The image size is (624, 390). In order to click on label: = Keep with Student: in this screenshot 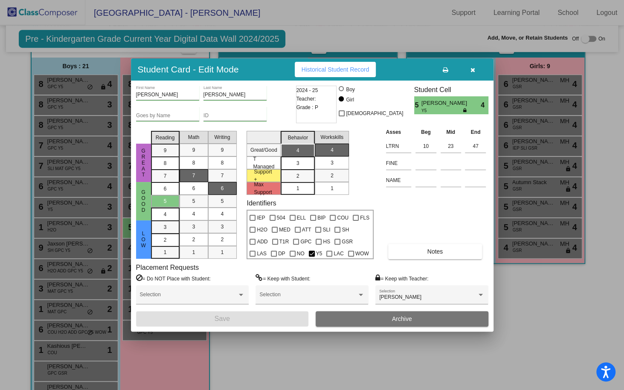, I will do `click(283, 278)`.